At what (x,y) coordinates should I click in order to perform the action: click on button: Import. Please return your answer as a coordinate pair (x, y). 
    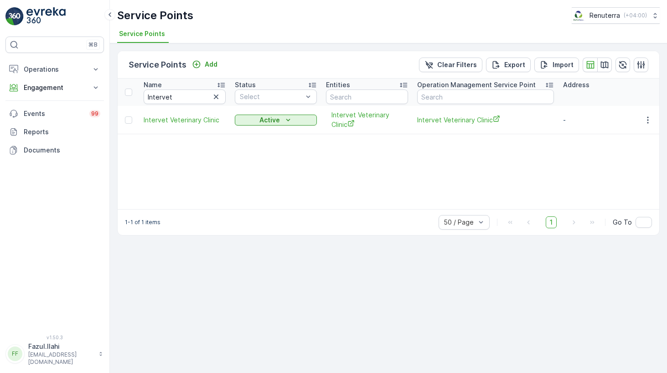
    Looking at the image, I should click on (557, 65).